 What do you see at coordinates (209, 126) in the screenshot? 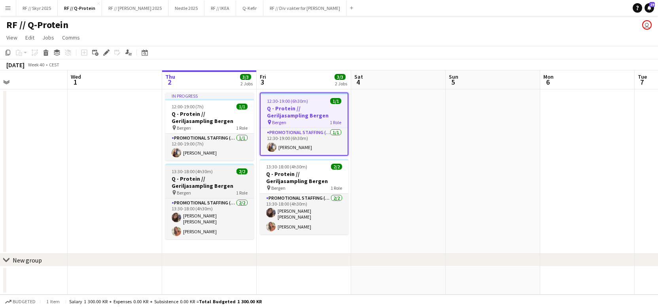
I see `div: In progress12:00-19:00 (7h)1/1Q - Protein // Geriljasampling Bergen Bergen1 RolePromotional Staff...` at bounding box center [209, 126].